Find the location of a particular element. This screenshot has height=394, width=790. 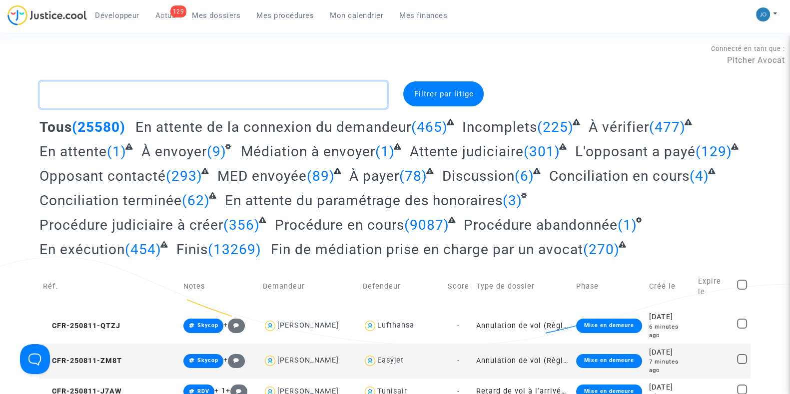

span: Incomplets is located at coordinates (500, 127).